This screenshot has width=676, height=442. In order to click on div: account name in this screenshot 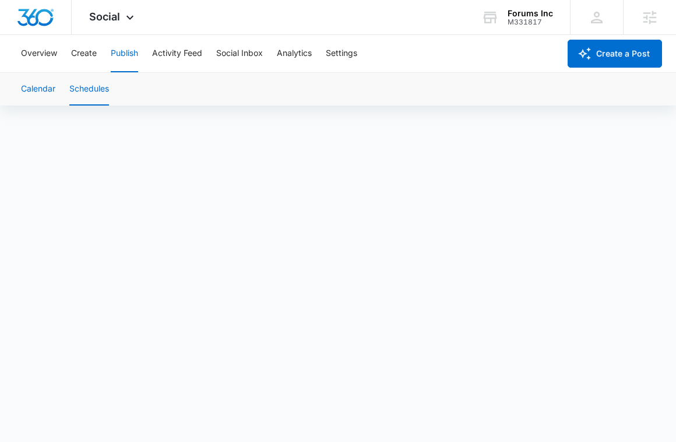, I will do `click(530, 13)`.